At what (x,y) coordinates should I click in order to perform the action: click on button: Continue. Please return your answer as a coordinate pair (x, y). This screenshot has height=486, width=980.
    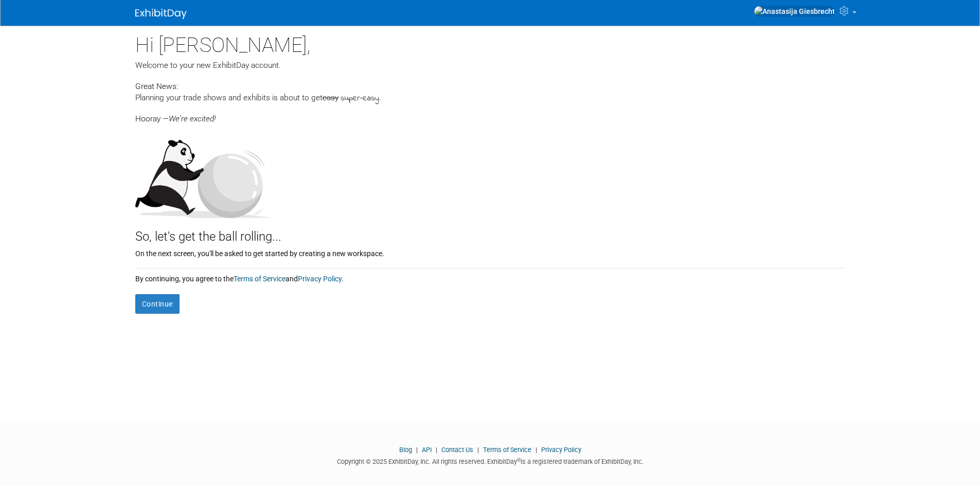
    Looking at the image, I should click on (157, 304).